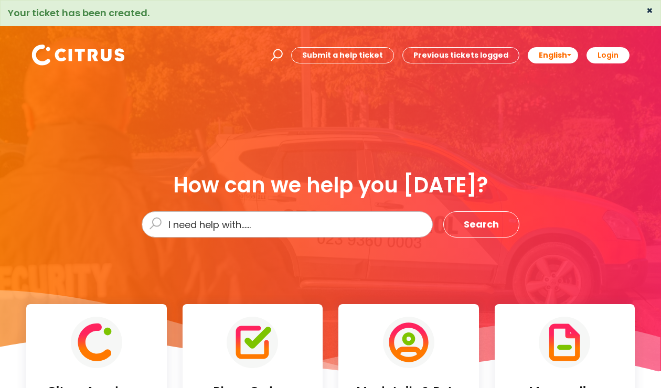  Describe the element at coordinates (342, 55) in the screenshot. I see `a: Submit a help ticket` at that location.